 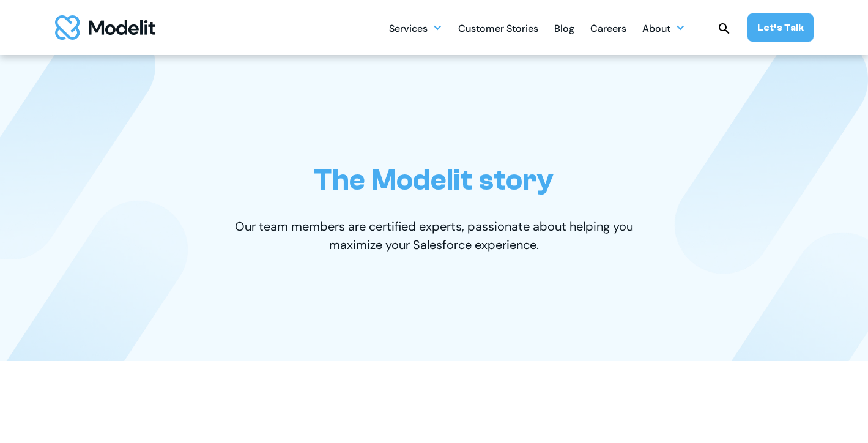 I want to click on a: home, so click(x=105, y=28).